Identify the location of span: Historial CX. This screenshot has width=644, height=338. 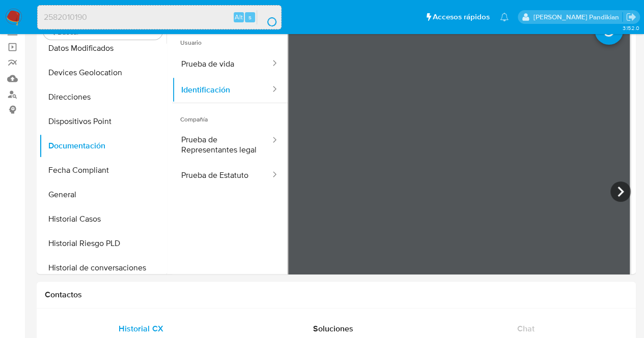
(141, 328).